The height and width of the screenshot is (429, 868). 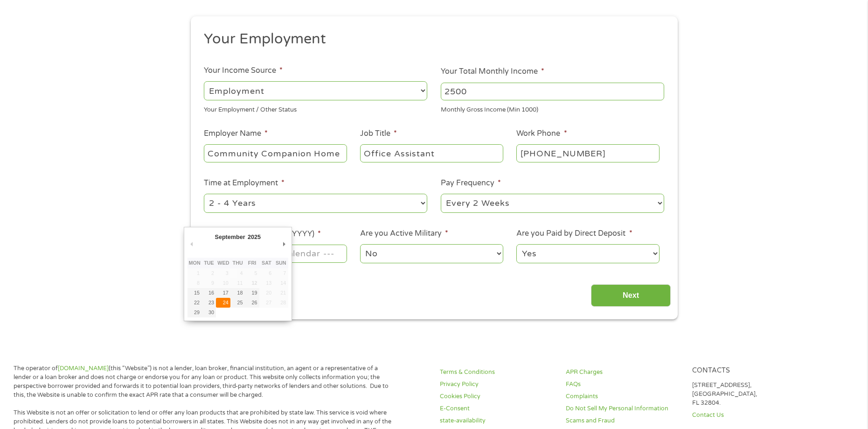 What do you see at coordinates (431, 39) in the screenshot?
I see `h2: Your Employment` at bounding box center [431, 39].